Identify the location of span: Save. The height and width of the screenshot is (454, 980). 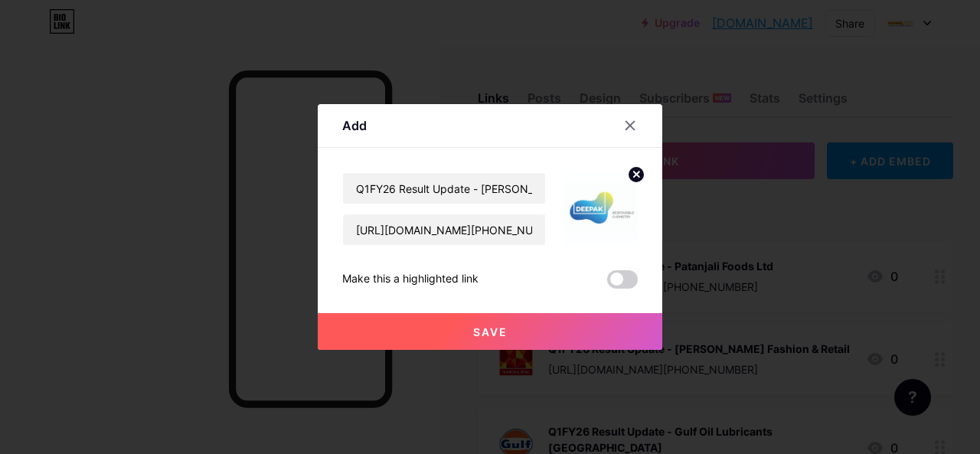
(490, 331).